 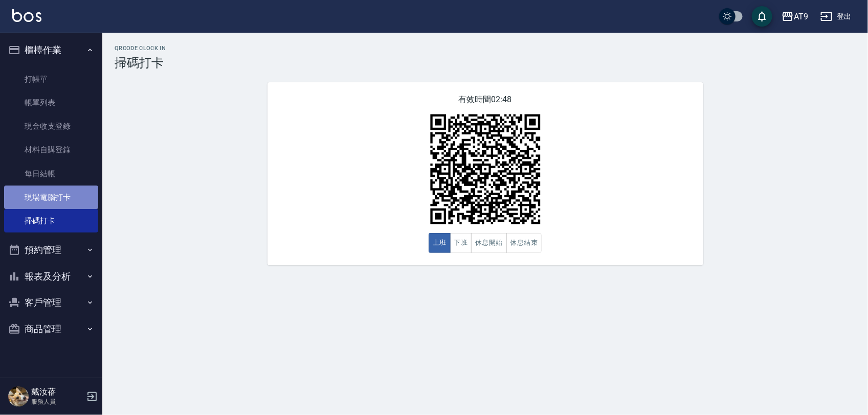 What do you see at coordinates (57, 402) in the screenshot?
I see `p: 服務人員` at bounding box center [57, 402].